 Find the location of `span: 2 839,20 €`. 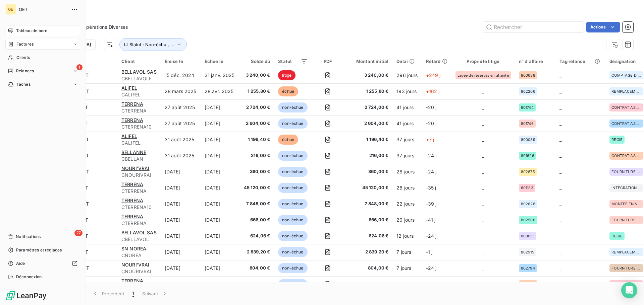

span: 2 839,20 € is located at coordinates (257, 253).